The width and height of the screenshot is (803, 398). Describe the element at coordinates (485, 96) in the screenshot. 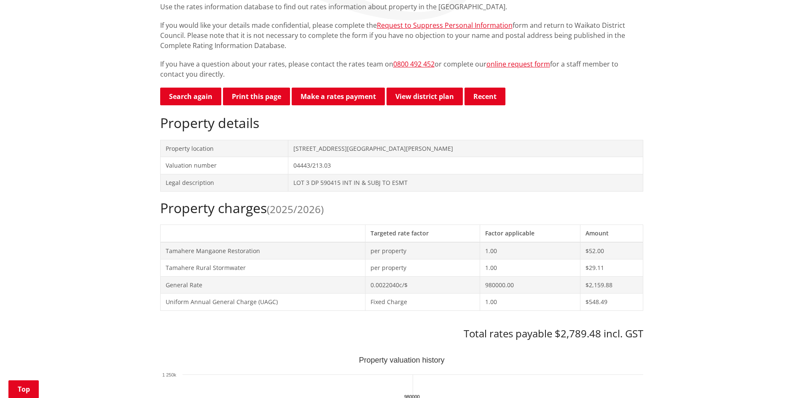

I see `button: Recent` at that location.